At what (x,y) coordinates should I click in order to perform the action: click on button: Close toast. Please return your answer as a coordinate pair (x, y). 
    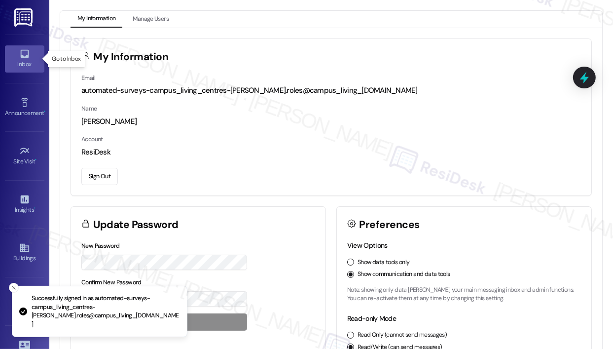
    Looking at the image, I should click on (14, 288).